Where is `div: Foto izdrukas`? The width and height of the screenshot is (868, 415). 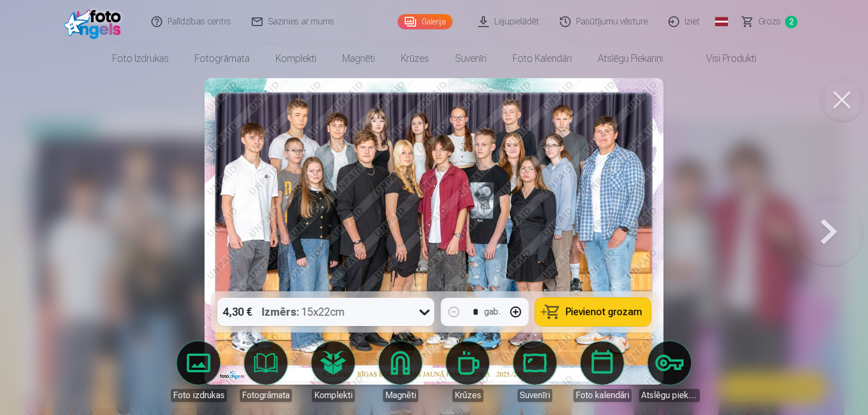
div: Foto izdrukas is located at coordinates (199, 395).